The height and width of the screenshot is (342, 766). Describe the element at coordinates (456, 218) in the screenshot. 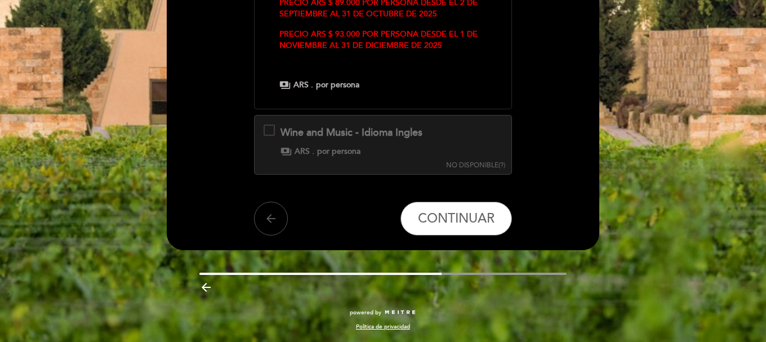

I see `button: CONTINUAR` at that location.